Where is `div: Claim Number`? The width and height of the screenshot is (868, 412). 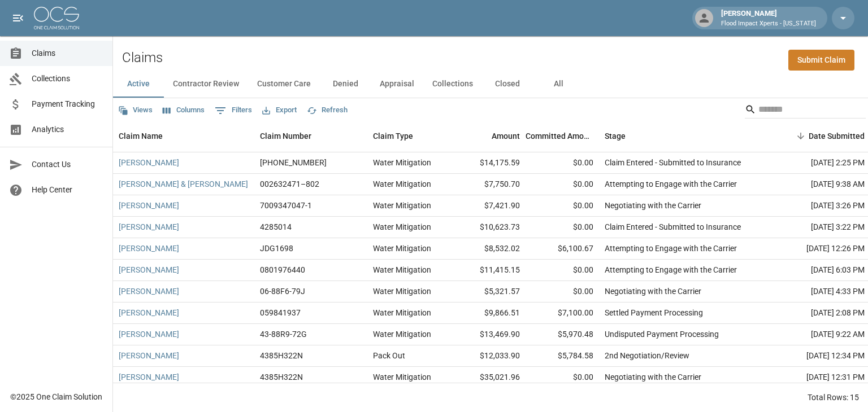
div: Claim Number is located at coordinates (310, 136).